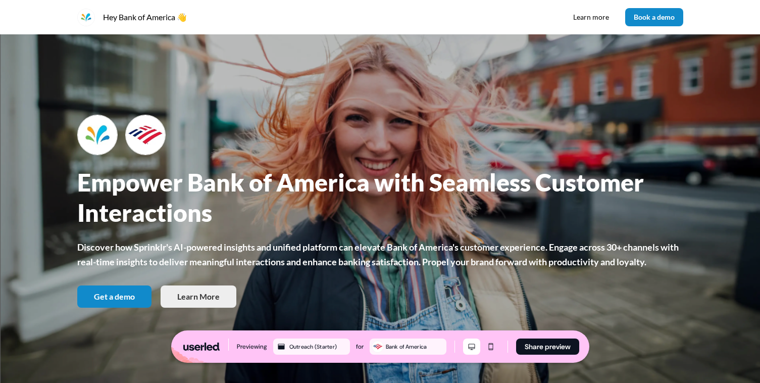  What do you see at coordinates (654, 17) in the screenshot?
I see `button: Book a demo` at bounding box center [654, 17].